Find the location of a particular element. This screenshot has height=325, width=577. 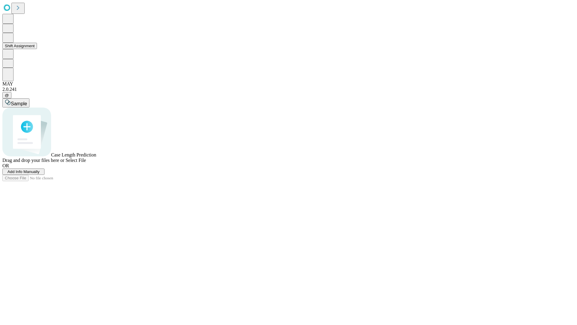

span: Select File is located at coordinates (76, 160).